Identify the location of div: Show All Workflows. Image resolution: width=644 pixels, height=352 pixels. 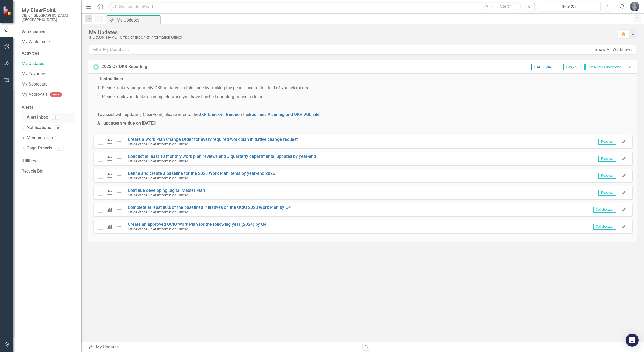
(614, 50).